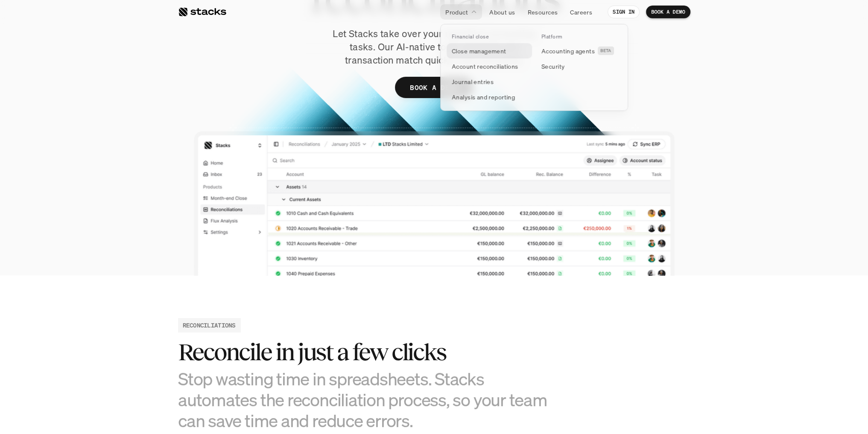 Image resolution: width=868 pixels, height=434 pixels. I want to click on h3: Stop wasting time in spreadsheets. Stacks automates the reconciliation process, so your team can ..., so click(370, 400).